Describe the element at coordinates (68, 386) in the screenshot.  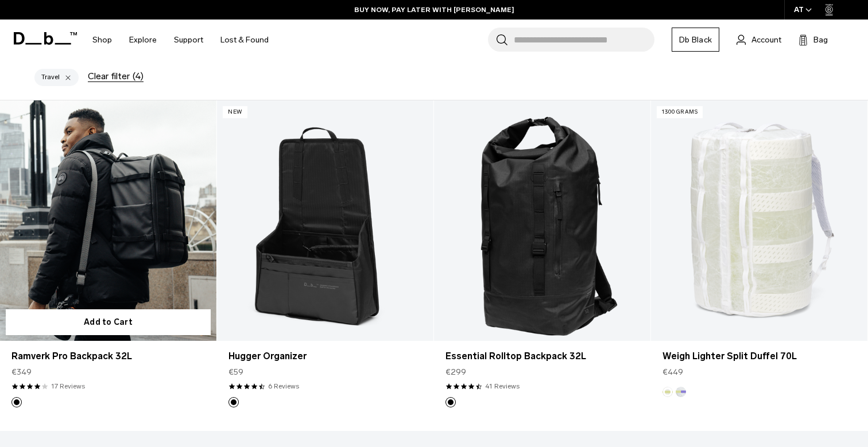
I see `a: 17 reviews` at that location.